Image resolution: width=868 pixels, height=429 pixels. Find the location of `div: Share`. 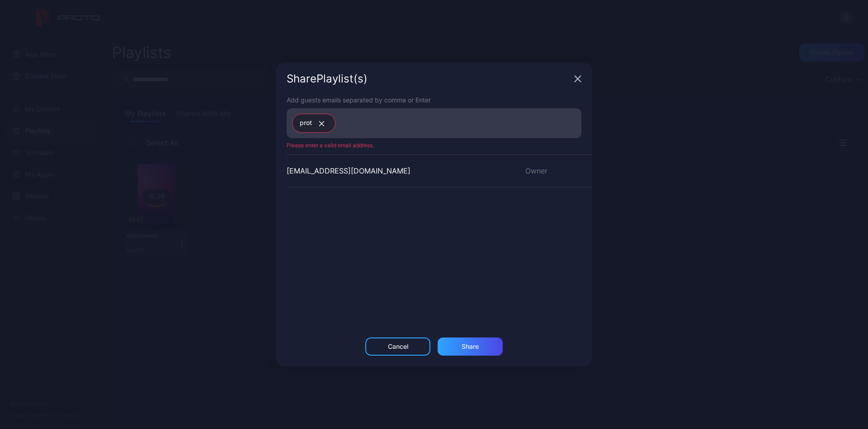

div: Share is located at coordinates (470, 347).